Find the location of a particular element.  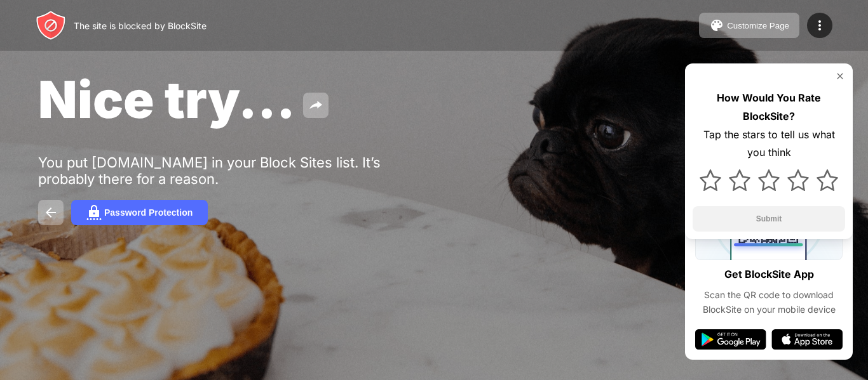

div: Scan the QR code to download BlockSite on your mobile device is located at coordinates (769, 302).